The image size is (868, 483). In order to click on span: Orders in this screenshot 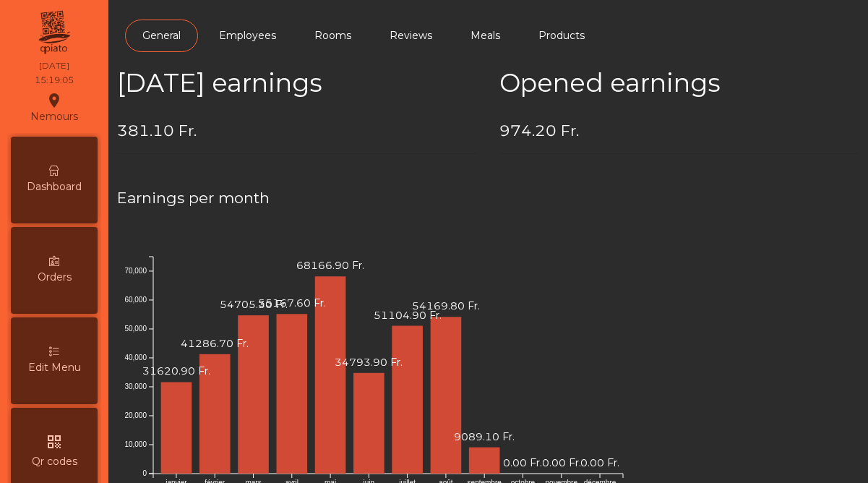, I will do `click(54, 276)`.